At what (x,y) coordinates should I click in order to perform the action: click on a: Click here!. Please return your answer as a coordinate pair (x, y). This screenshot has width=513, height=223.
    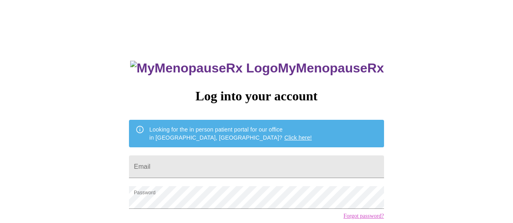
    Looking at the image, I should click on (298, 138).